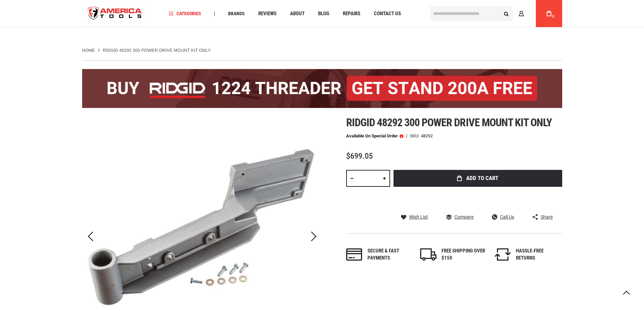 Image resolution: width=644 pixels, height=311 pixels. I want to click on span: About, so click(297, 13).